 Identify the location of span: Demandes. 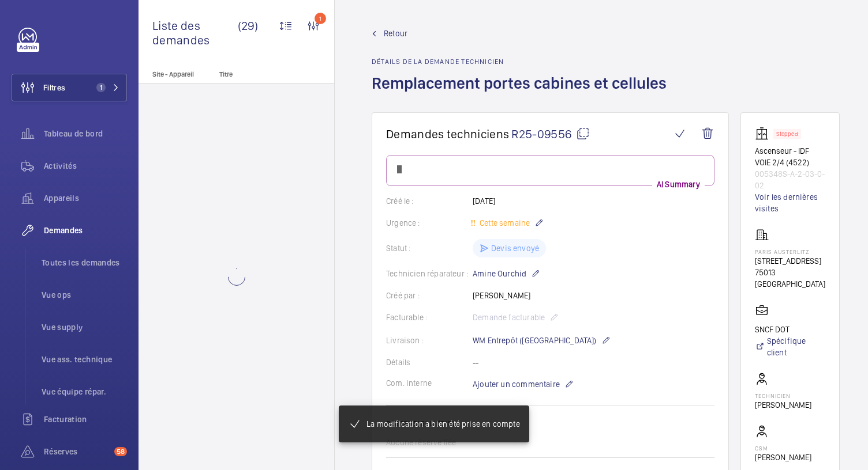
(86, 230).